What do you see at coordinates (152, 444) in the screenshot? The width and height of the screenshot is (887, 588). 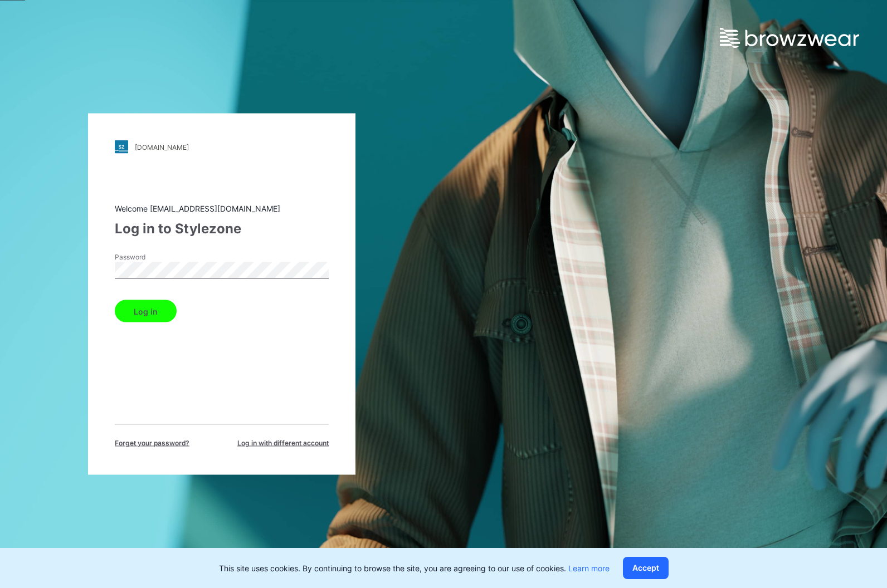 I see `span: Forget your password?` at bounding box center [152, 444].